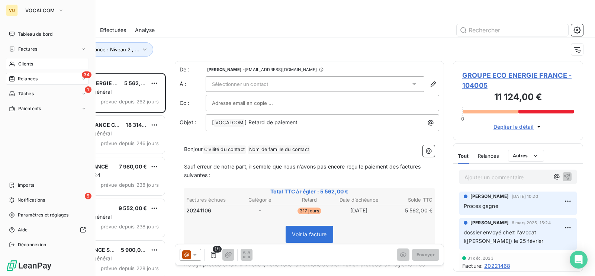 The width and height of the screenshot is (595, 276). What do you see at coordinates (514, 126) in the screenshot?
I see `span: Déplier le détail` at bounding box center [514, 126].